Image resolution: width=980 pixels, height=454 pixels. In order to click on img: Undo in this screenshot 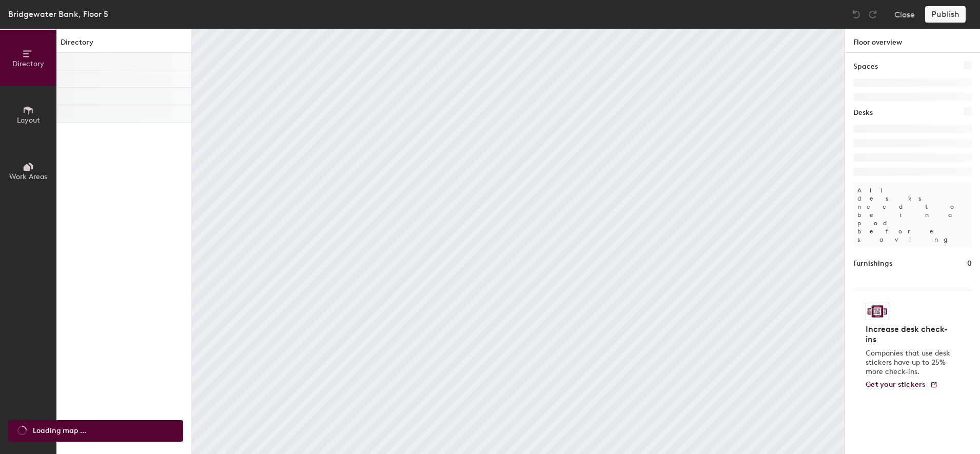, I will do `click(856, 14)`.